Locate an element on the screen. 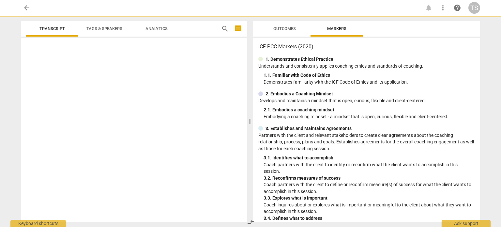 The height and width of the screenshot is (227, 501). div: 2. 1. Embodies a coaching mindset is located at coordinates (369, 110).